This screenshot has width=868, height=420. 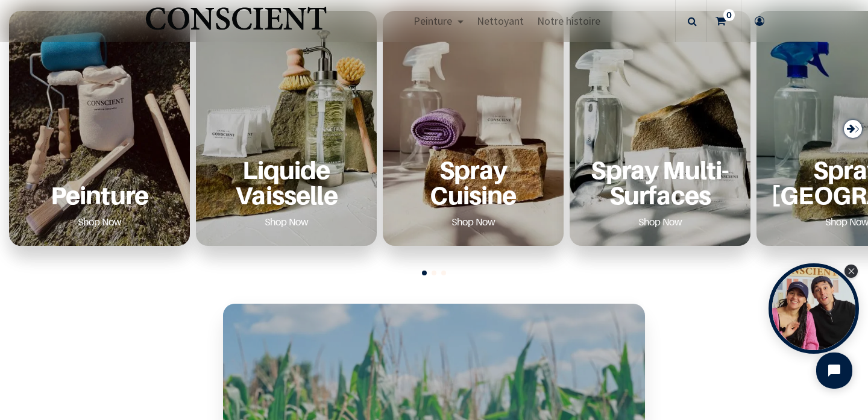 What do you see at coordinates (434, 273) in the screenshot?
I see `span: Go to slide 2` at bounding box center [434, 273].